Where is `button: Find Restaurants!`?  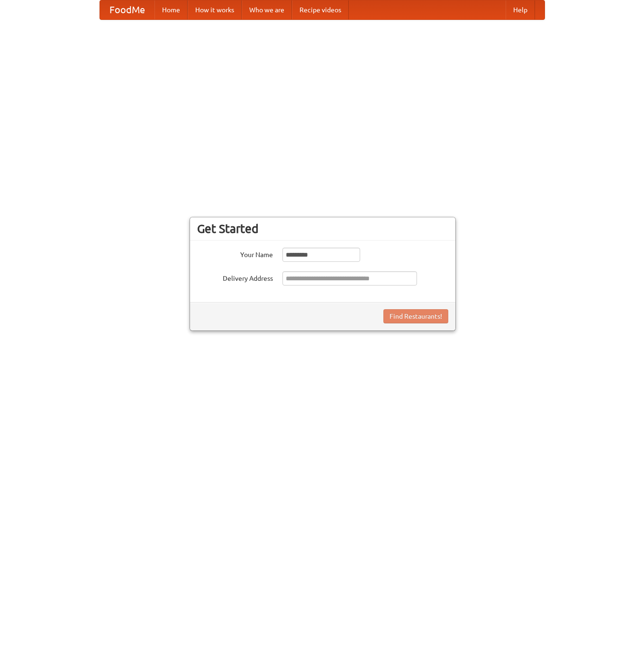 button: Find Restaurants! is located at coordinates (415, 316).